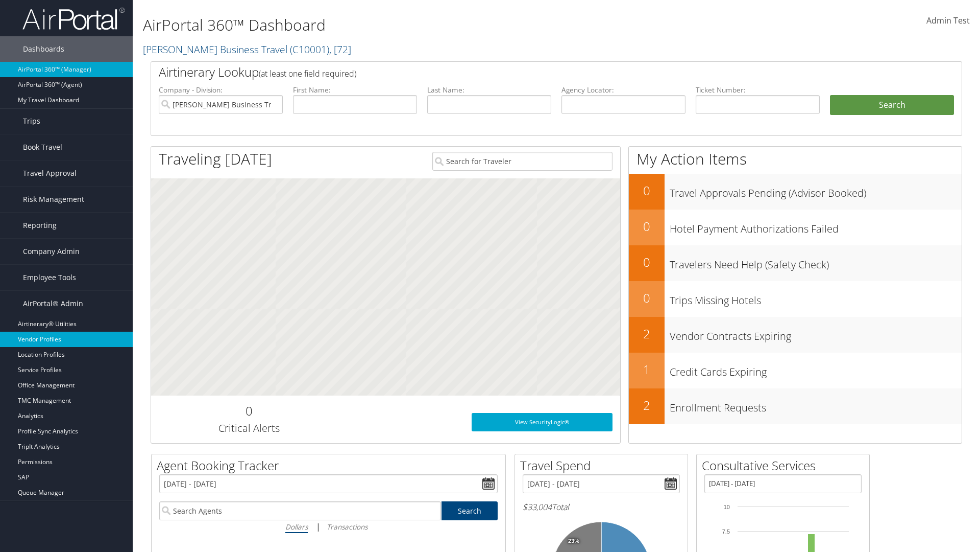  Describe the element at coordinates (50, 173) in the screenshot. I see `span: Travel Approval` at that location.